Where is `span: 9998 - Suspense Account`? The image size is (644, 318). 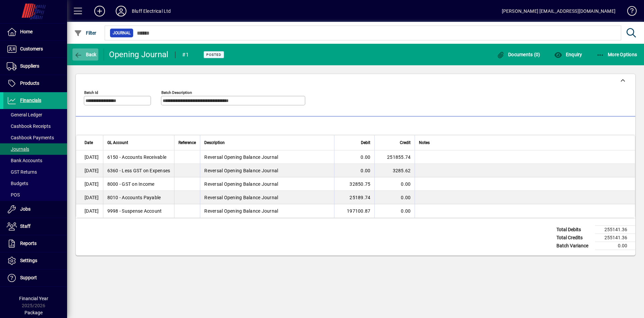
span: 9998 - Suspense Account is located at coordinates (134, 211).